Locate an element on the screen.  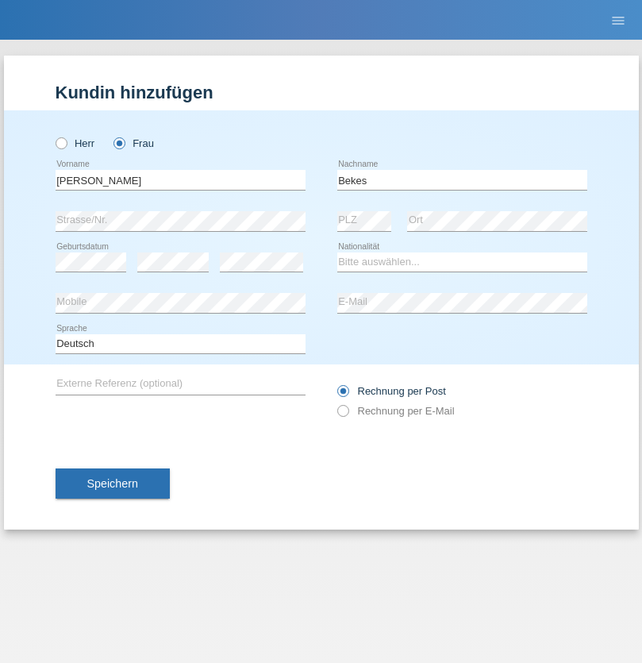
h1: Kundin hinzufügen is located at coordinates (322, 92).